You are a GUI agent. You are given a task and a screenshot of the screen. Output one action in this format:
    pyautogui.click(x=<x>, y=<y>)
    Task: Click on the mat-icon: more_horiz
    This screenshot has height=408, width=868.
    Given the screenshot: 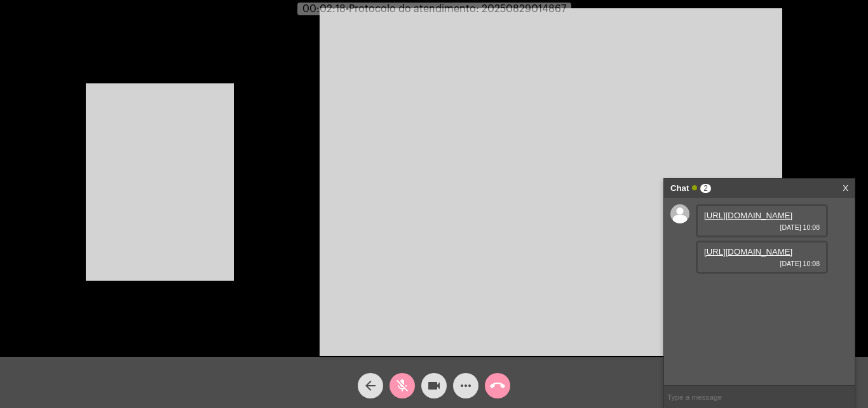 What is the action you would take?
    pyautogui.click(x=466, y=385)
    